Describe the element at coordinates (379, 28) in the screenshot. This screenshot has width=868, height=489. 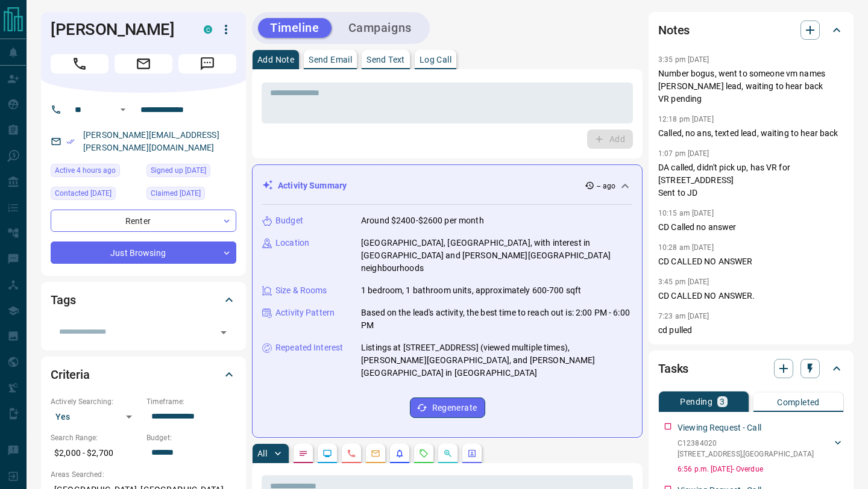
I see `button: Campaigns` at that location.